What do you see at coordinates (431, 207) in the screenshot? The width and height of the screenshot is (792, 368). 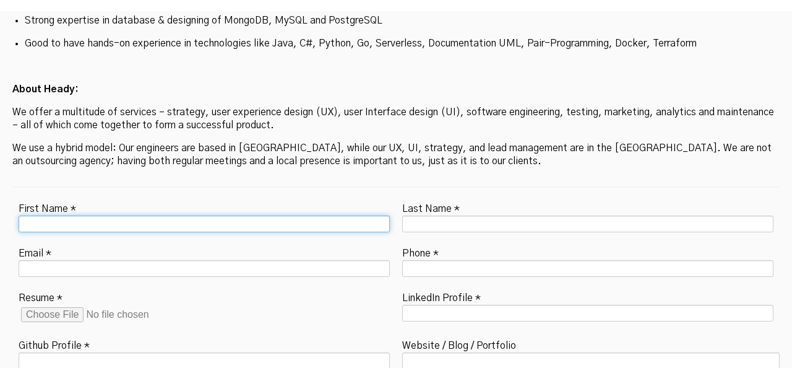 I see `label: Last Name *` at bounding box center [431, 207].